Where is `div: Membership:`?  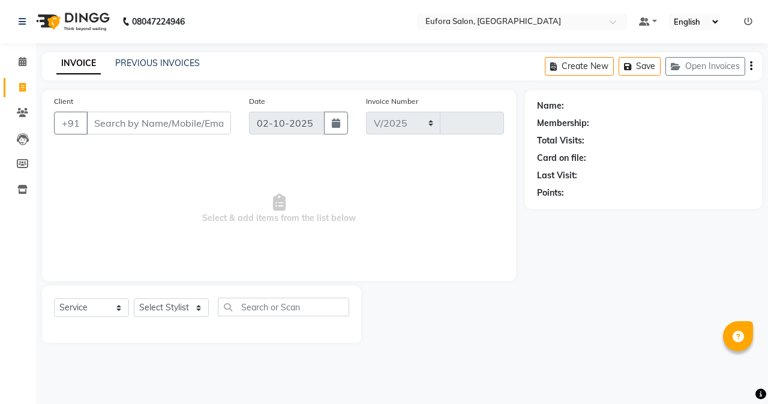 div: Membership: is located at coordinates (563, 123).